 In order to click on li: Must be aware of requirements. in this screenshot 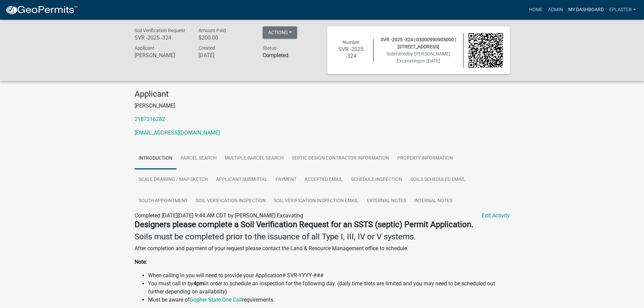, I will do `click(329, 300)`.